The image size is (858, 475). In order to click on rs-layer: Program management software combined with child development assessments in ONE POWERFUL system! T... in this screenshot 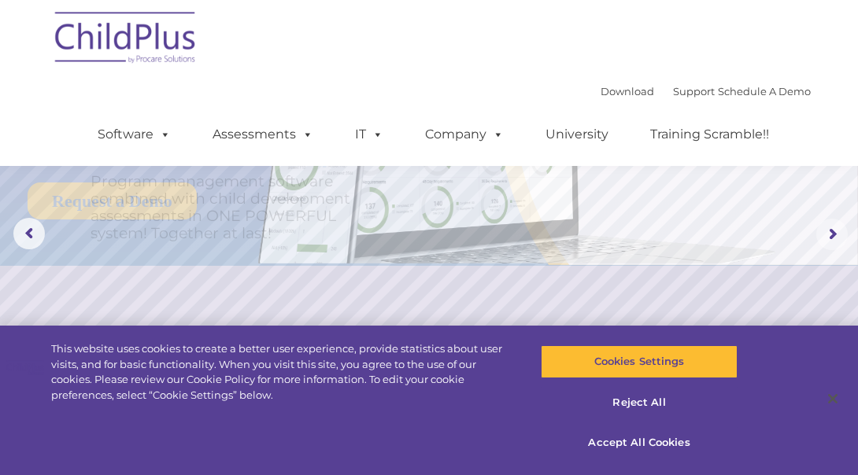, I will do `click(227, 208)`.